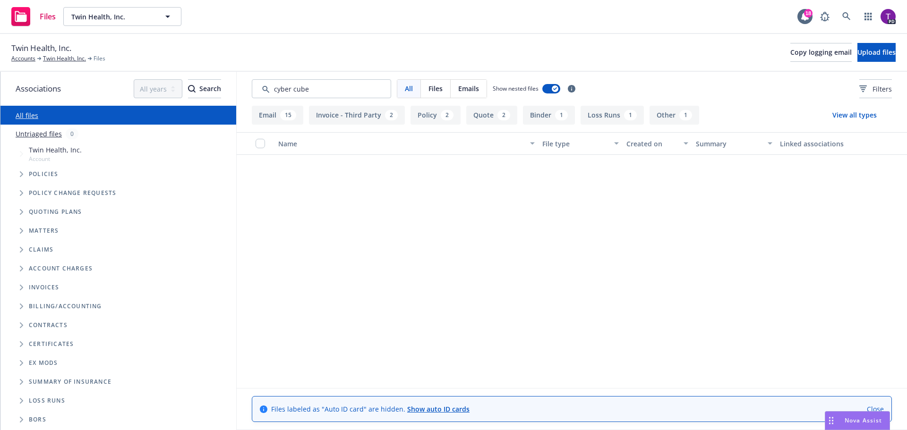 Image resolution: width=907 pixels, height=430 pixels. I want to click on button: Quote, so click(492, 115).